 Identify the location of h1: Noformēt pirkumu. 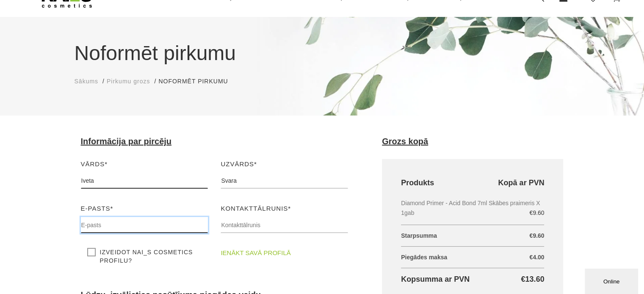
(322, 53).